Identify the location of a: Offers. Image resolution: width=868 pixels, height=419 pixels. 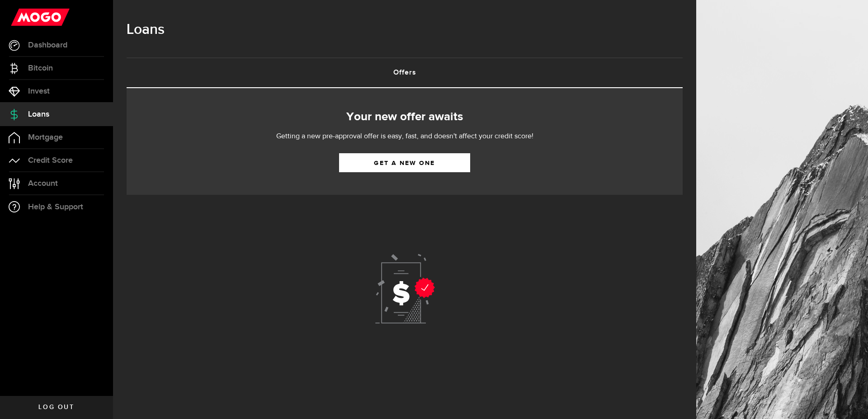
(405, 73).